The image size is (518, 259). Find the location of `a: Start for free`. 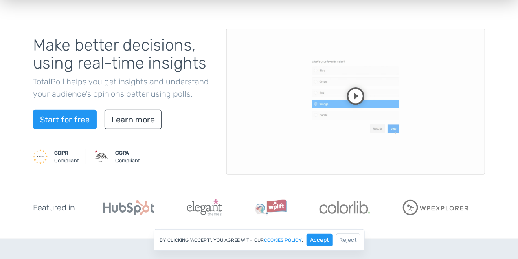

a: Start for free is located at coordinates (65, 119).